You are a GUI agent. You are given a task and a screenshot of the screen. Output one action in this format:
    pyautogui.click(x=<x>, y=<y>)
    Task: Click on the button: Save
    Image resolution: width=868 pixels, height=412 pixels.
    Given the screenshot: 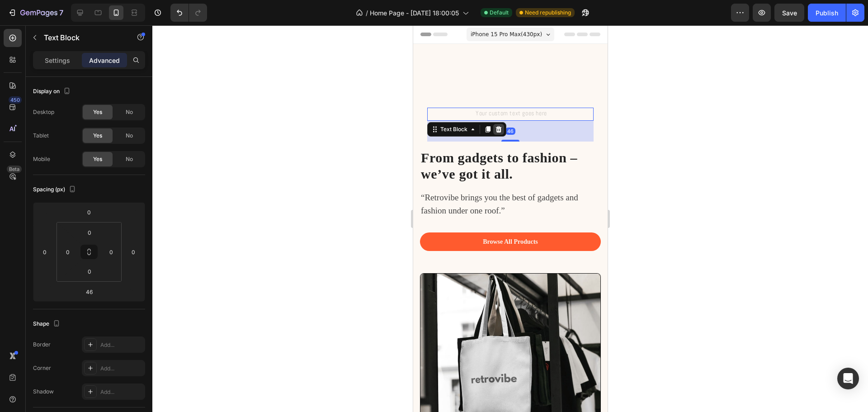 What is the action you would take?
    pyautogui.click(x=789, y=13)
    